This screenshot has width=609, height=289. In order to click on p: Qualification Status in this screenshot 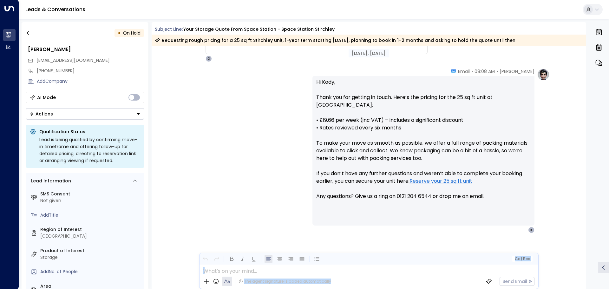, I will do `click(90, 132)`.